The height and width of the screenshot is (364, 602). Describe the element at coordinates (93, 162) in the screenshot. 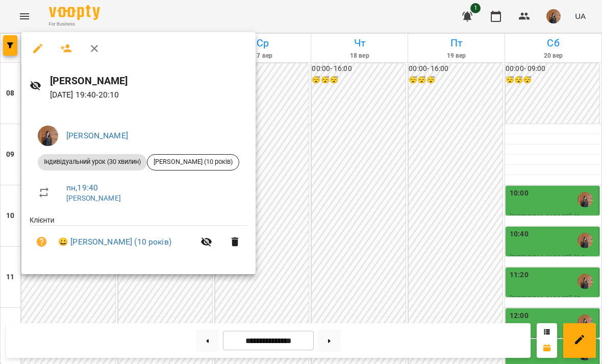

I see `span: Індивідуальний урок (30 хвилин)` at that location.